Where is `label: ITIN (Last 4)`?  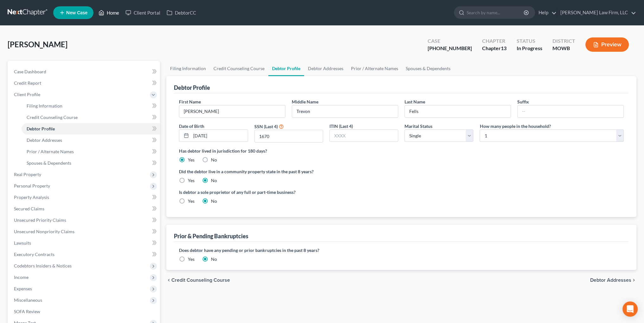 label: ITIN (Last 4) is located at coordinates (341, 126).